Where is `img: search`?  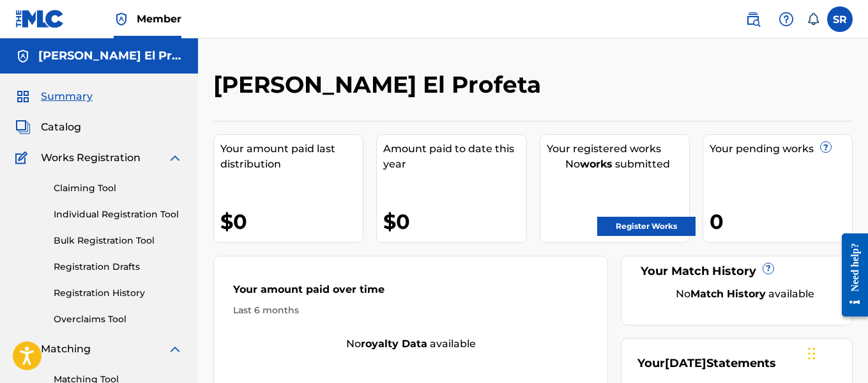 img: search is located at coordinates (752, 20).